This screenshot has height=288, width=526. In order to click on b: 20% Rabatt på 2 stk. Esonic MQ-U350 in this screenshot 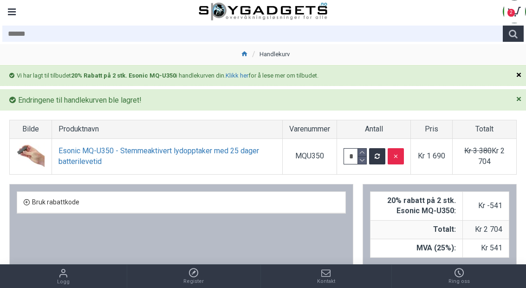, I will do `click(124, 75)`.